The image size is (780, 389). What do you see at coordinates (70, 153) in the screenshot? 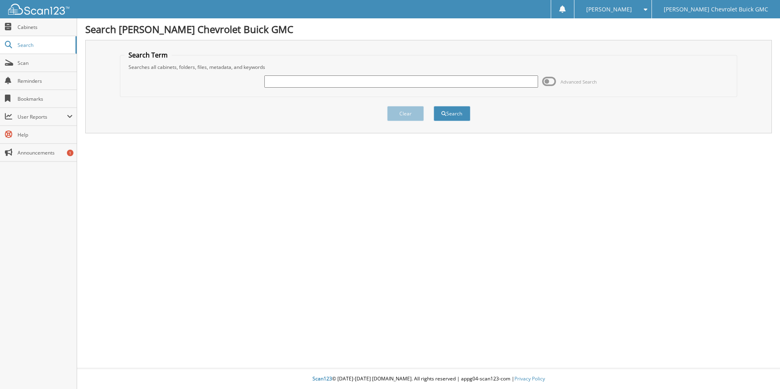
I see `div: 1` at bounding box center [70, 153].